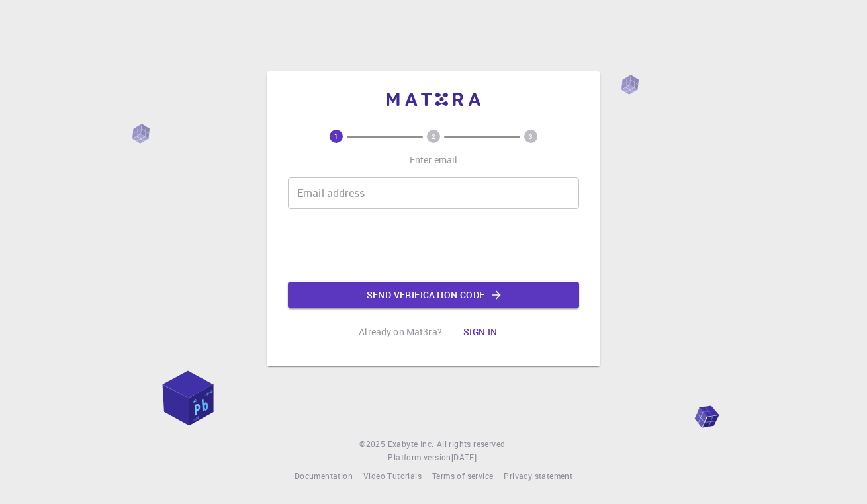  I want to click on button: Sign in, so click(481, 332).